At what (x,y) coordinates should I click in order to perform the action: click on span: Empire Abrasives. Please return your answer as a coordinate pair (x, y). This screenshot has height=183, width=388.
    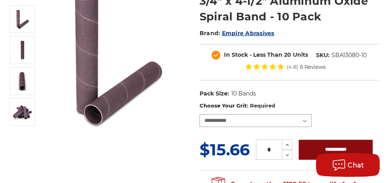
    Looking at the image, I should click on (248, 33).